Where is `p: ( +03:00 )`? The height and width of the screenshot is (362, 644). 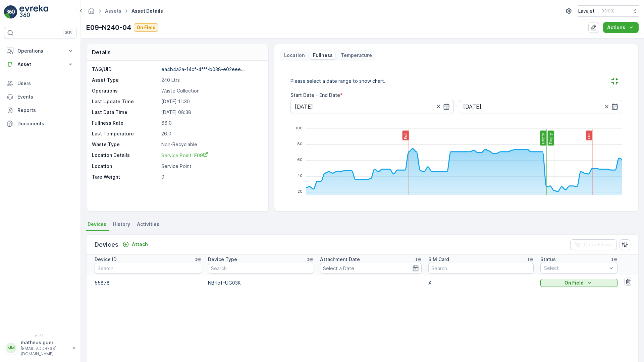 p: ( +03:00 ) is located at coordinates (606, 11).